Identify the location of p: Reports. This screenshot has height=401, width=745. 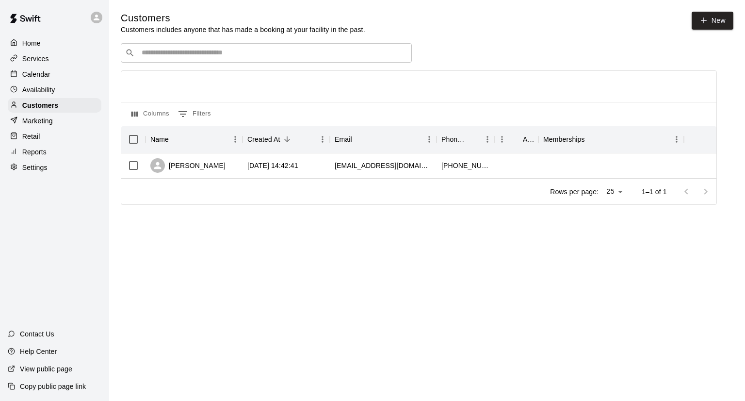
(34, 152).